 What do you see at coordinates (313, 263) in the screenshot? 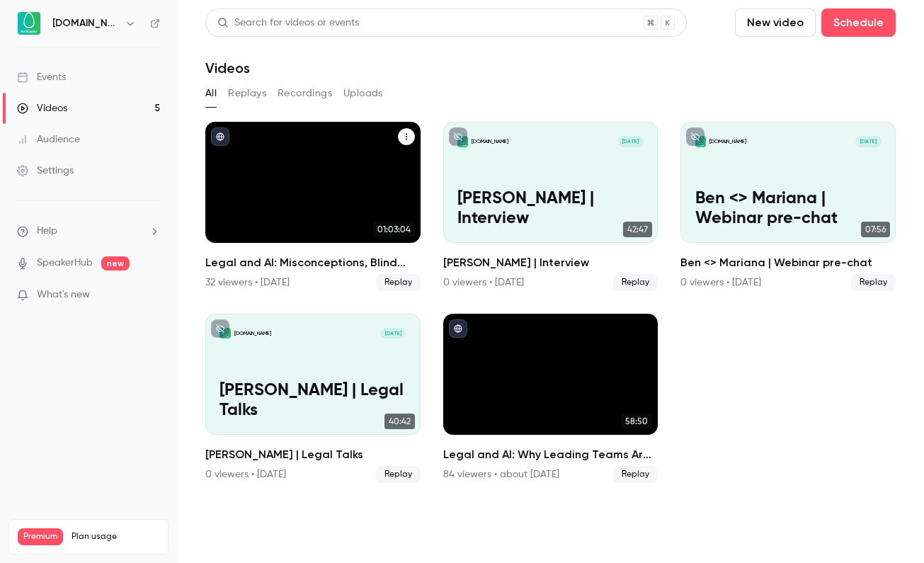
I see `h2: Legal and AI: Misconceptions, Blind Spots, and What Comes Next` at bounding box center [313, 263].